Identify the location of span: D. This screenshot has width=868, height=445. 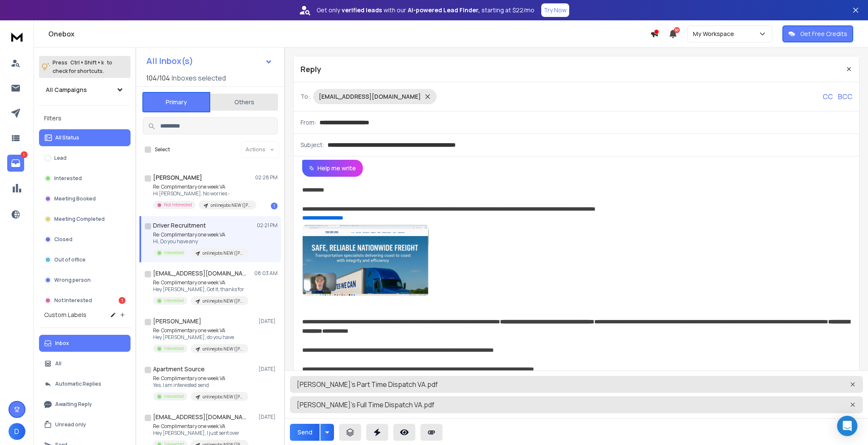
(17, 431).